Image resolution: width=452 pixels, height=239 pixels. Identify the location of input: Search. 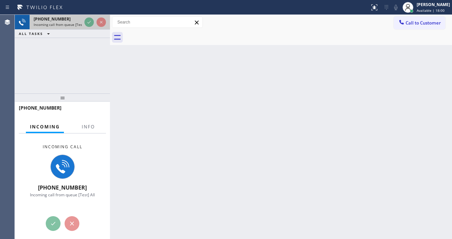
(157, 22).